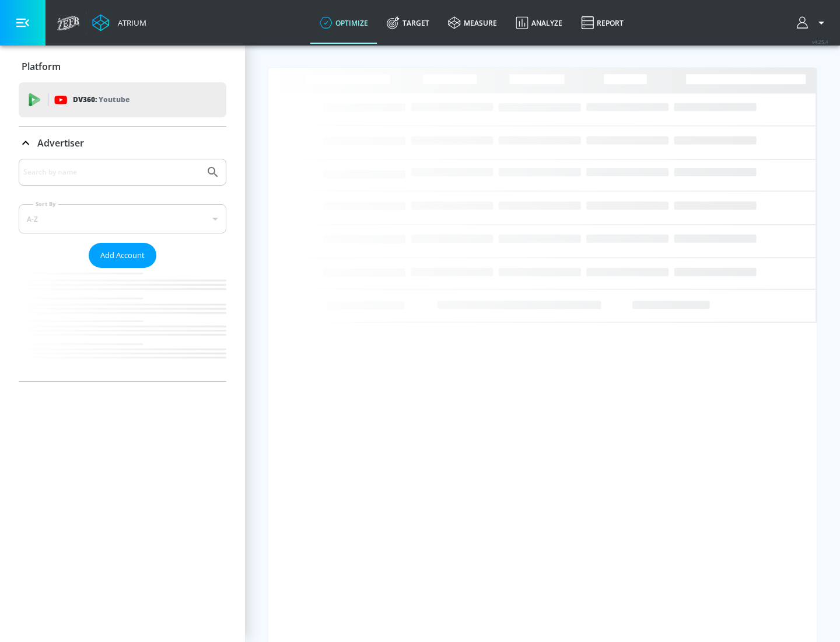 The image size is (840, 642). I want to click on p: Advertiser, so click(61, 143).